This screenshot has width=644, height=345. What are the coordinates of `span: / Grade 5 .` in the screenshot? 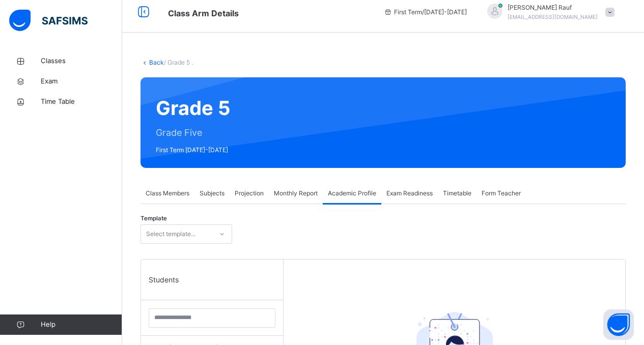 It's located at (178, 62).